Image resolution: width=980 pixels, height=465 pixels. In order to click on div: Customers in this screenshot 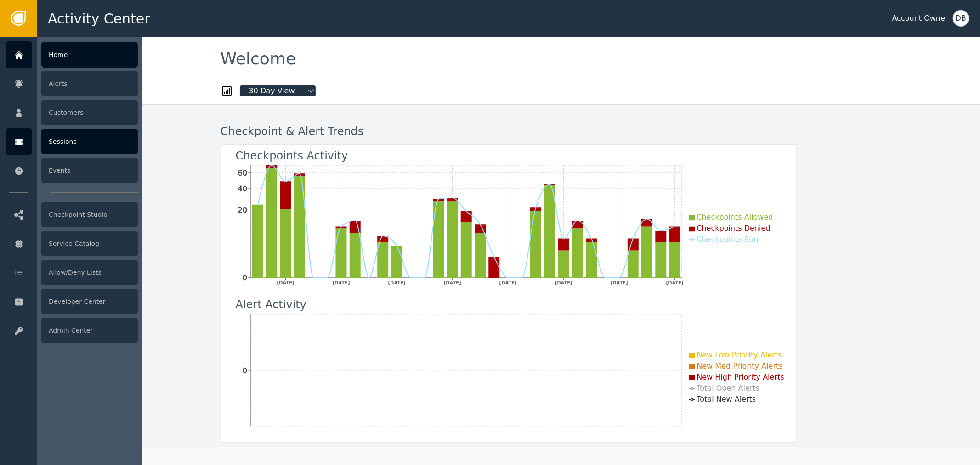, I will do `click(90, 113)`.